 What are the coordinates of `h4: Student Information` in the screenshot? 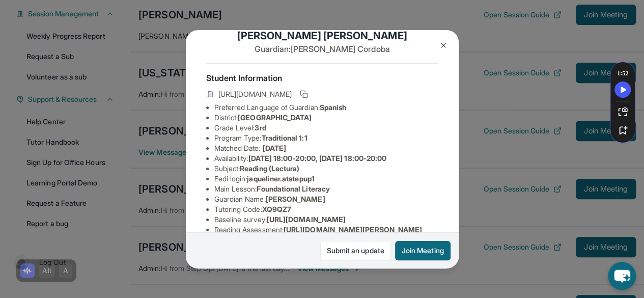 It's located at (322, 78).